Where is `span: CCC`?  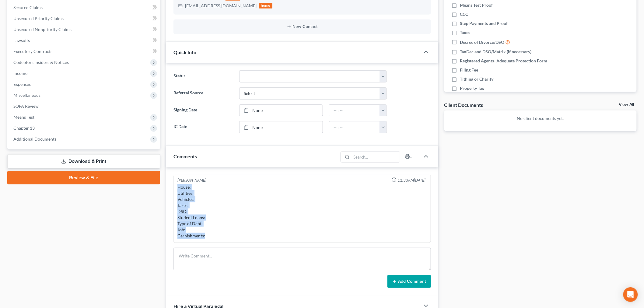 span: CCC is located at coordinates (464, 14).